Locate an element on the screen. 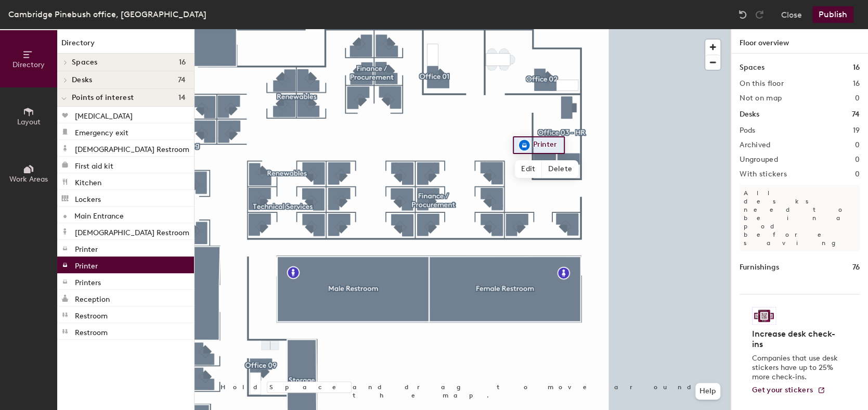  p: First aid kit is located at coordinates (94, 164).